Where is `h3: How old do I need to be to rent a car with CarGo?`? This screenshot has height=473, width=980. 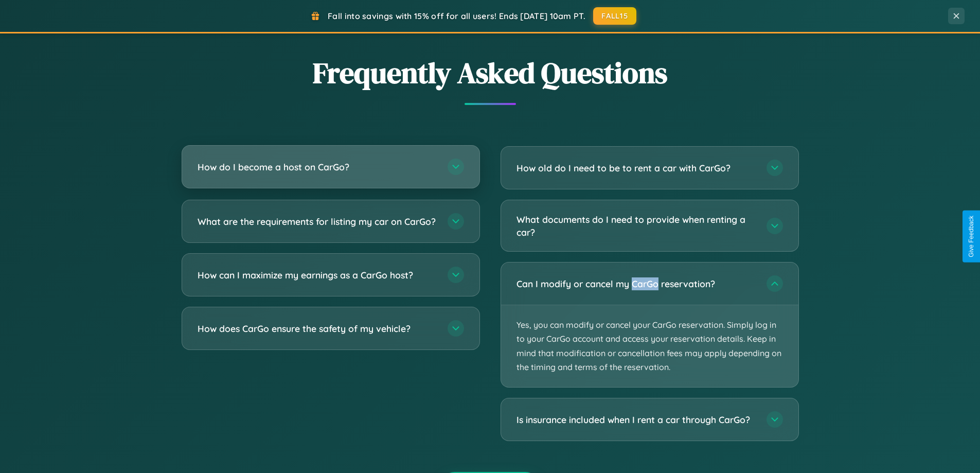
h3: How old do I need to be to rent a car with CarGo? is located at coordinates (637, 168).